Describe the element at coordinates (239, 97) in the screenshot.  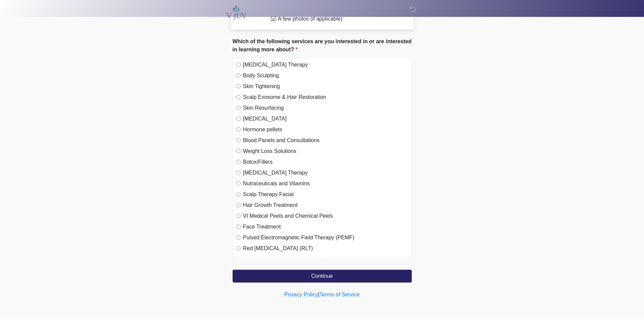
I see `input: Scalp Exosome & Hair Restoration` at that location.